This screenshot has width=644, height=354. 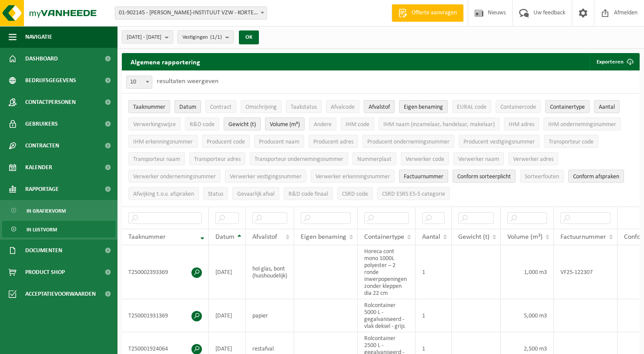 I want to click on span: CSRD ESRS E5-5 categorie, so click(x=414, y=194).